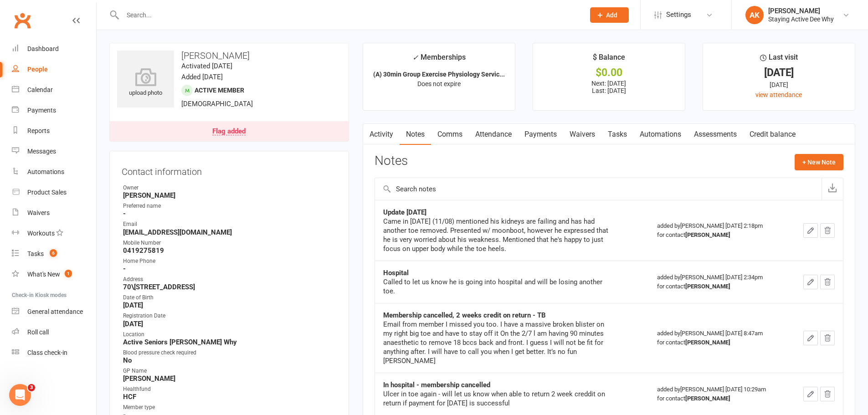 Image resolution: width=868 pixels, height=415 pixels. I want to click on div: Registration Date, so click(230, 316).